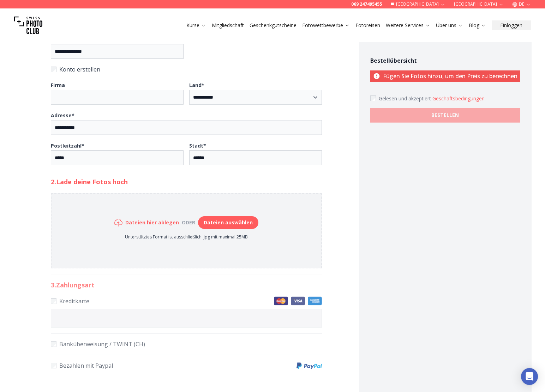 The width and height of the screenshot is (545, 392). Describe the element at coordinates (256, 97) in the screenshot. I see `select: Land*` at that location.